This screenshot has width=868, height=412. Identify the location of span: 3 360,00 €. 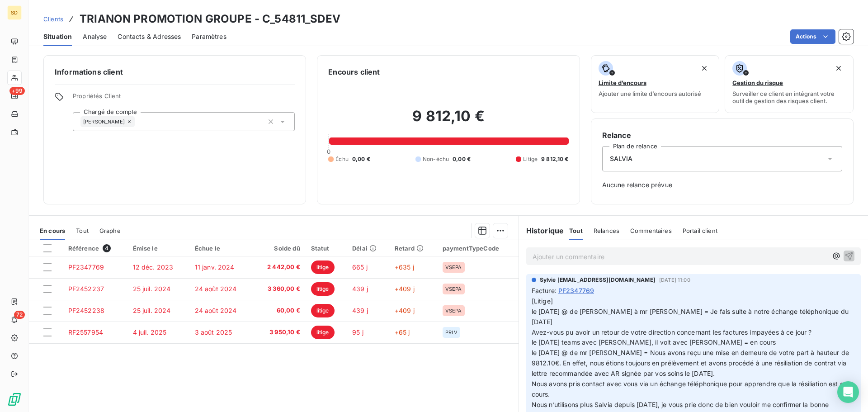
(279, 289).